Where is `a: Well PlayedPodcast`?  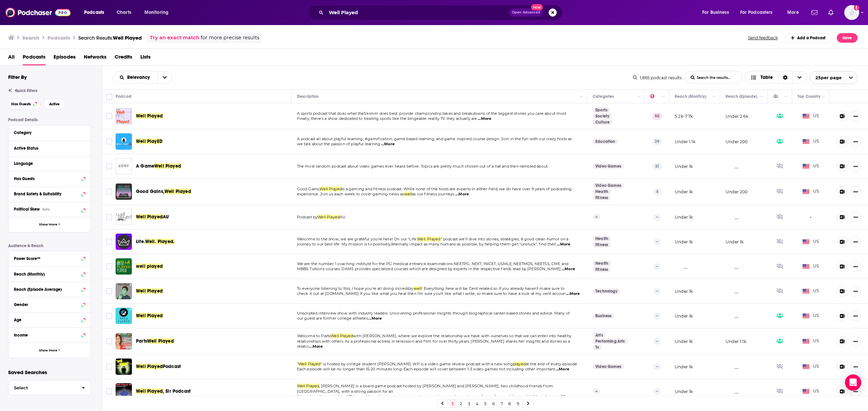
a: Well PlayedPodcast is located at coordinates (159, 367).